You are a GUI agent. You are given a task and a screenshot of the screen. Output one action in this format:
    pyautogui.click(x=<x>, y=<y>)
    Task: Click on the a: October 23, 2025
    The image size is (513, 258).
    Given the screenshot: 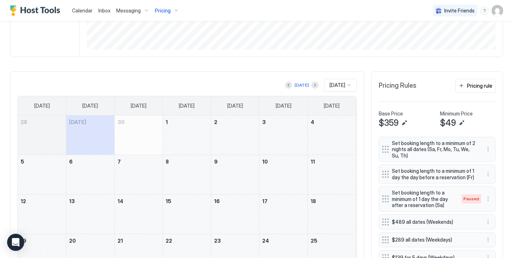 What is the action you would take?
    pyautogui.click(x=235, y=240)
    